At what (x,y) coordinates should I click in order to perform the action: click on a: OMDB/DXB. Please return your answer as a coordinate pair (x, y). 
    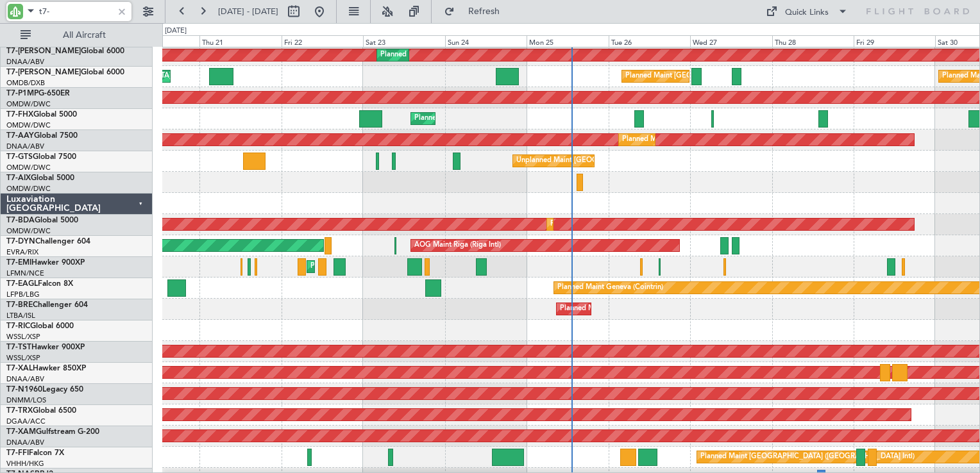
    Looking at the image, I should click on (26, 83).